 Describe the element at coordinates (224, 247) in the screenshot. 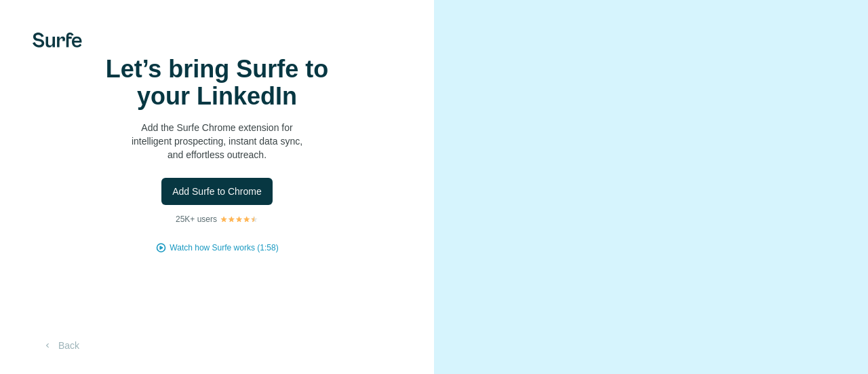

I see `span: Watch how Surfe works (1:58)` at that location.